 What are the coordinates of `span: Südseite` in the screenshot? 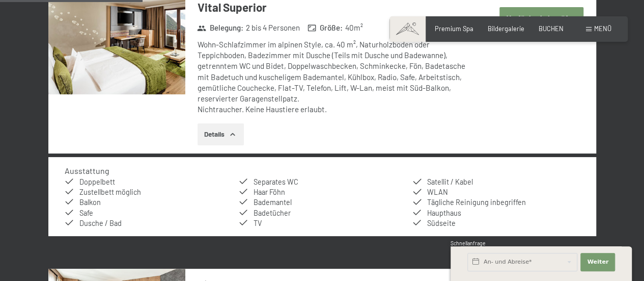 It's located at (442, 222).